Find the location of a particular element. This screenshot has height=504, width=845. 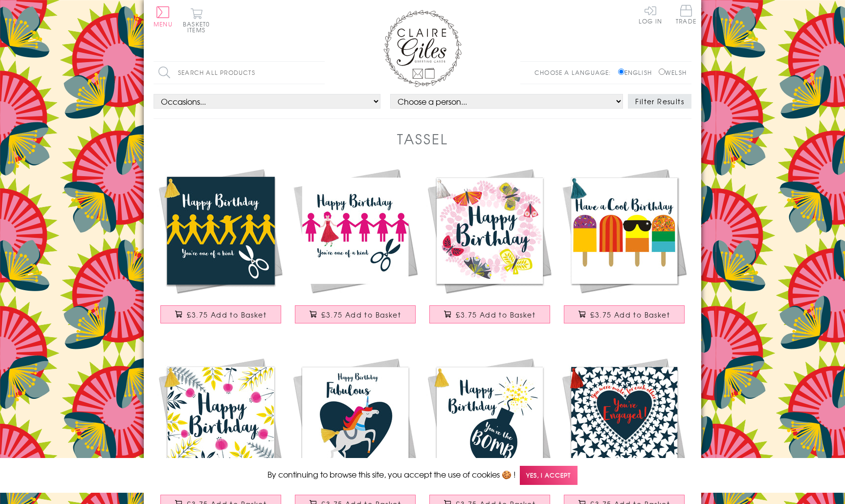

input: Search is located at coordinates (320, 72).